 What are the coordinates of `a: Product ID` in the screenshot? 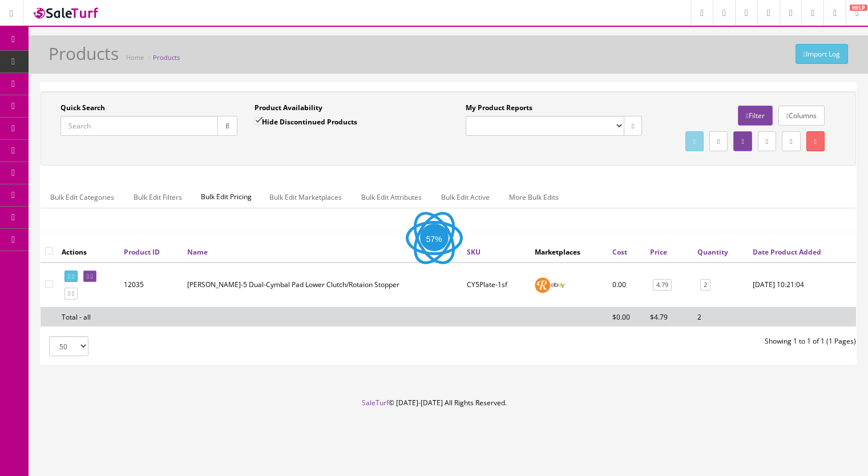 It's located at (141, 252).